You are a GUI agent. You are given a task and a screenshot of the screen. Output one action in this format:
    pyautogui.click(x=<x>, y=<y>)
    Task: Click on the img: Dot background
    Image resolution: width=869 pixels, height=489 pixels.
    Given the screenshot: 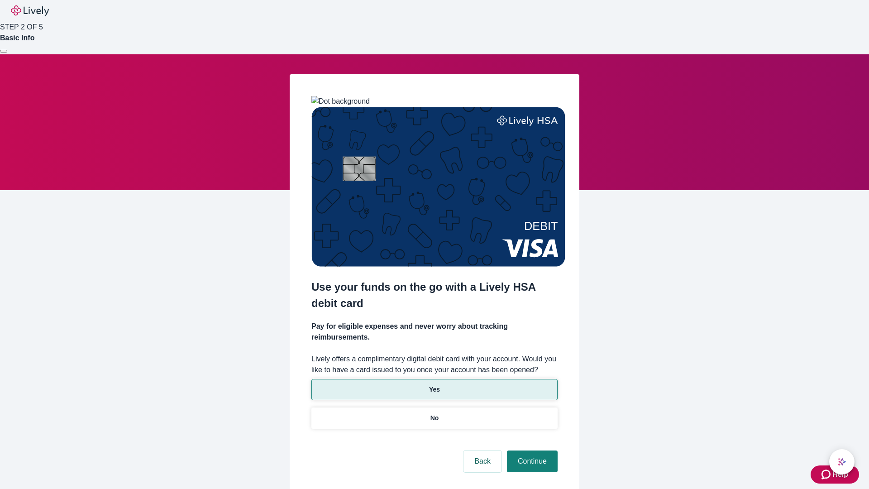 What is the action you would take?
    pyautogui.click(x=340, y=101)
    